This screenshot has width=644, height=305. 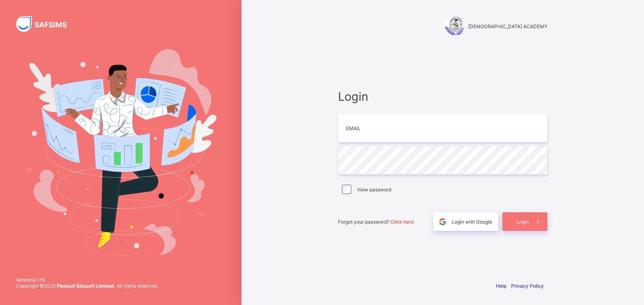 What do you see at coordinates (121, 152) in the screenshot?
I see `img: Hero Image` at bounding box center [121, 152].